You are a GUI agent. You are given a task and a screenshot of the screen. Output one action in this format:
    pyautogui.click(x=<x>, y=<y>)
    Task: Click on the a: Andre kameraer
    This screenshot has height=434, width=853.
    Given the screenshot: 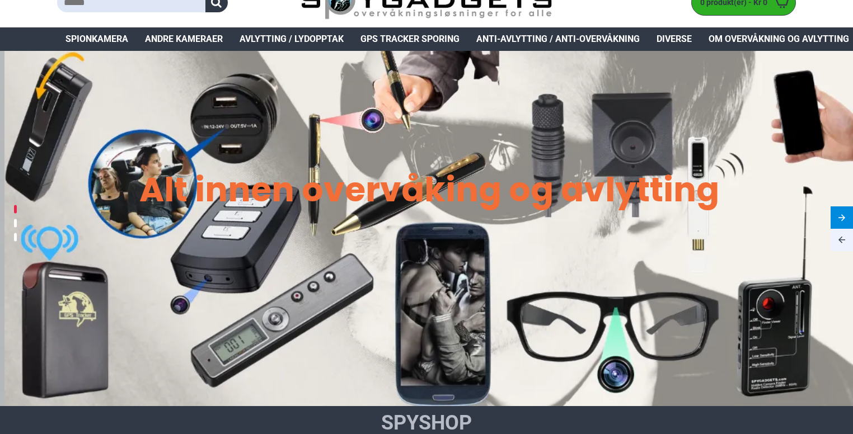 What is the action you would take?
    pyautogui.click(x=184, y=39)
    